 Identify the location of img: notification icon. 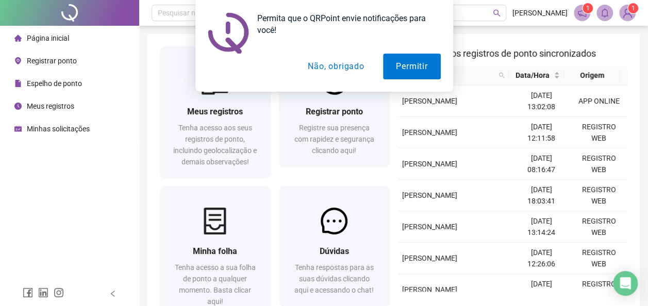
(228, 33).